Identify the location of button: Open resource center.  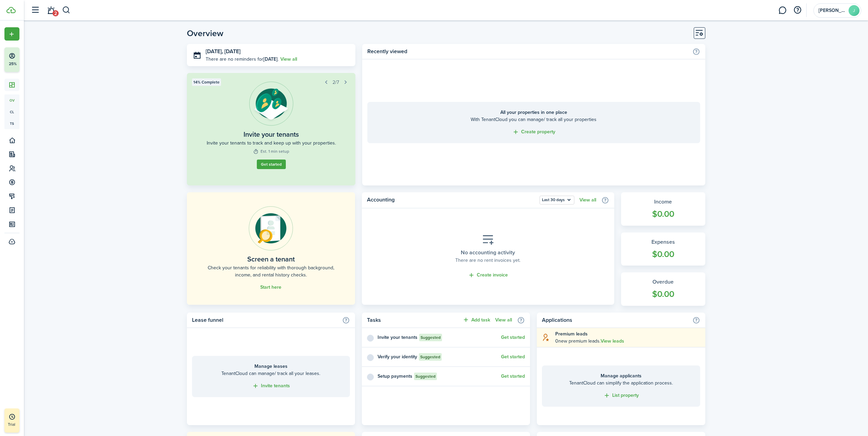
(798, 10).